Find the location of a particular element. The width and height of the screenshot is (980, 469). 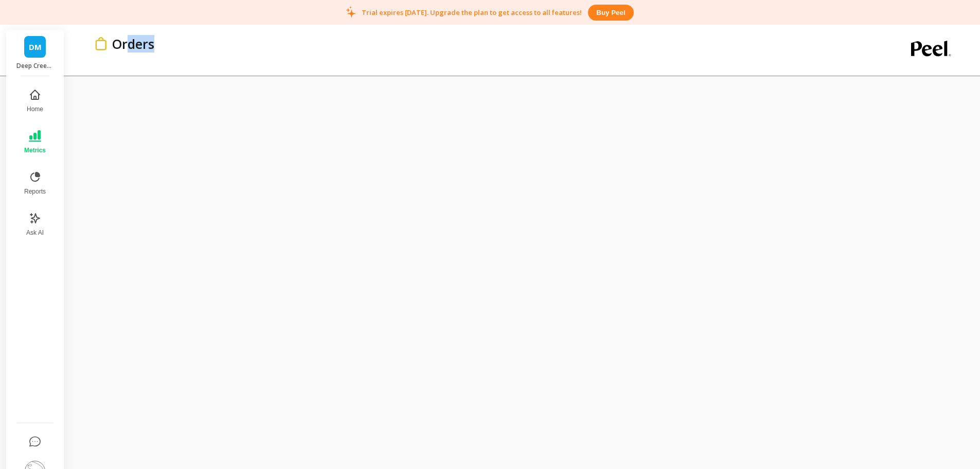

p: Orders is located at coordinates (133, 44).